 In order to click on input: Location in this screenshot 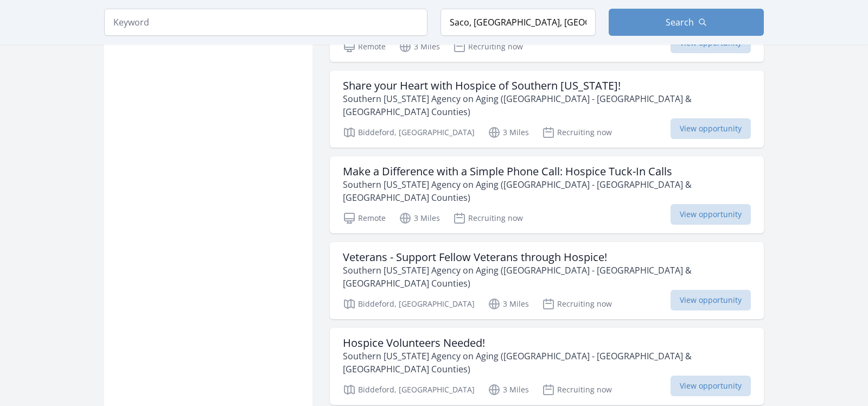, I will do `click(518, 23)`.